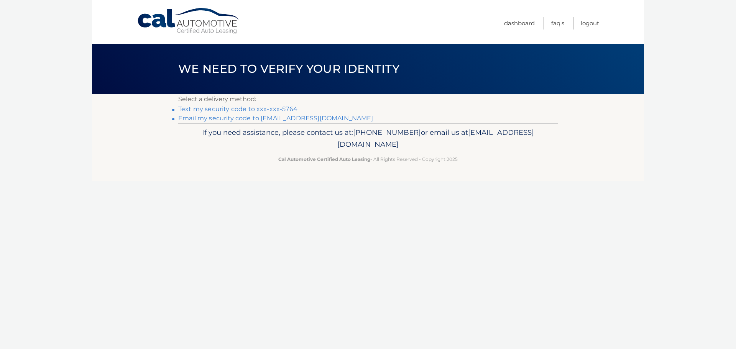 The height and width of the screenshot is (349, 736). What do you see at coordinates (519, 23) in the screenshot?
I see `a: Dashboard` at bounding box center [519, 23].